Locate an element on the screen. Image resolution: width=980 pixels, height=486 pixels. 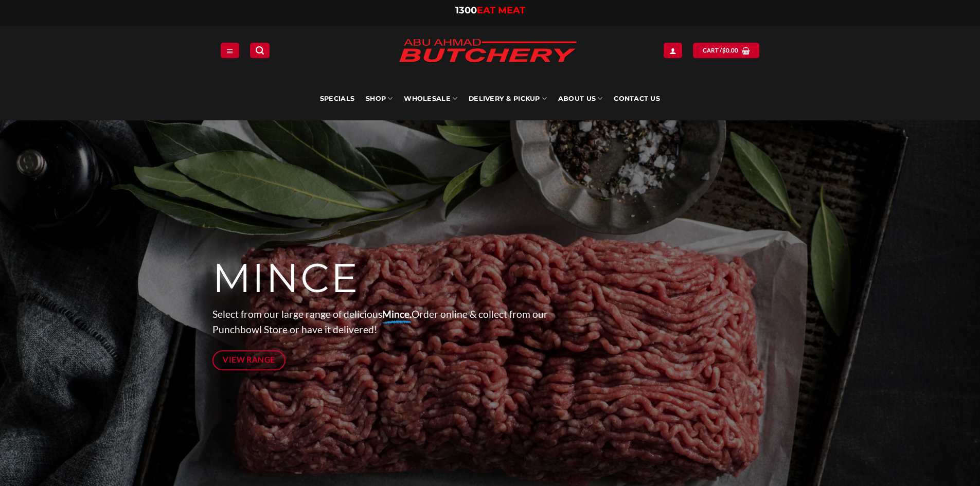
span: Select from our large range of delicious Order online & collect from our Punchbowl Store or have ... is located at coordinates (380, 322).